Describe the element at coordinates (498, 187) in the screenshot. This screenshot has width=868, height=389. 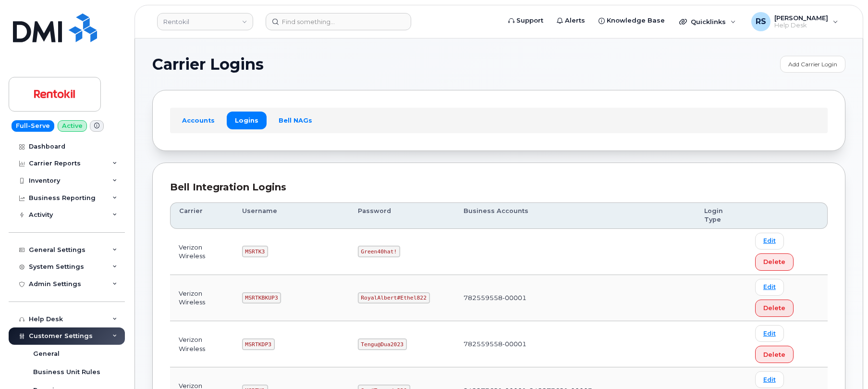
I see `div: Bell Integration Logins` at that location.